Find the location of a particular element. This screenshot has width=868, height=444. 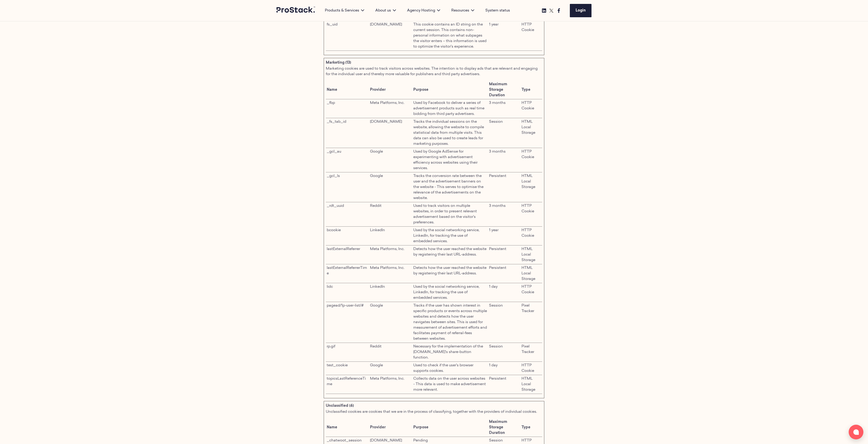

td: _fbp is located at coordinates (347, 109).